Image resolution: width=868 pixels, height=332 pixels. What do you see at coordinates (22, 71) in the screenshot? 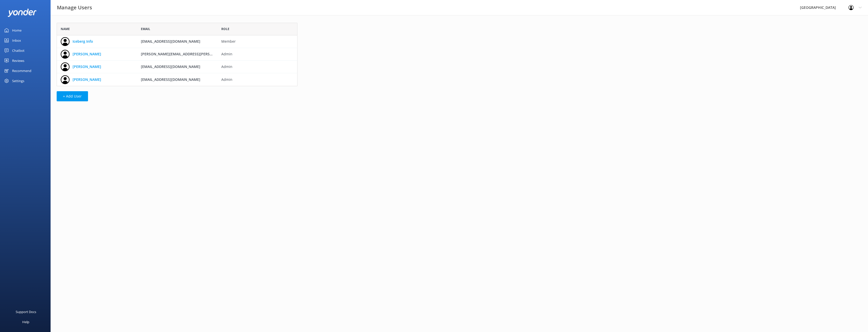
I see `div: Recommend` at bounding box center [22, 71].